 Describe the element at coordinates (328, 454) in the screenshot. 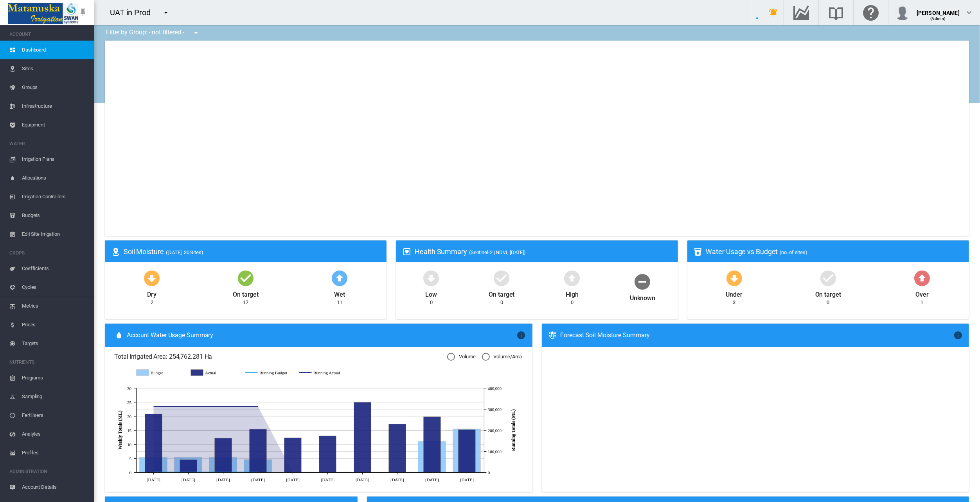

I see `g: Actual Jul 15 13.06` at that location.